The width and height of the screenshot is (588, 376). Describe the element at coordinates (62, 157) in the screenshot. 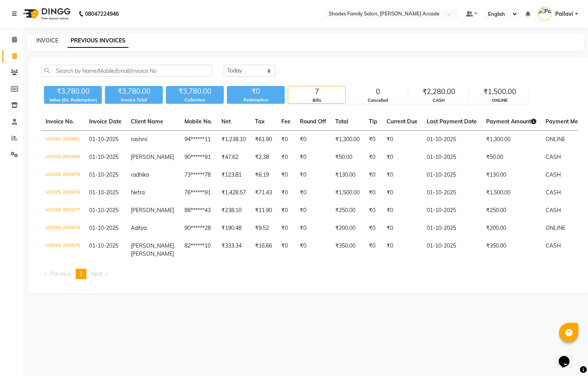

I see `td: V/2025-26/2980` at that location.